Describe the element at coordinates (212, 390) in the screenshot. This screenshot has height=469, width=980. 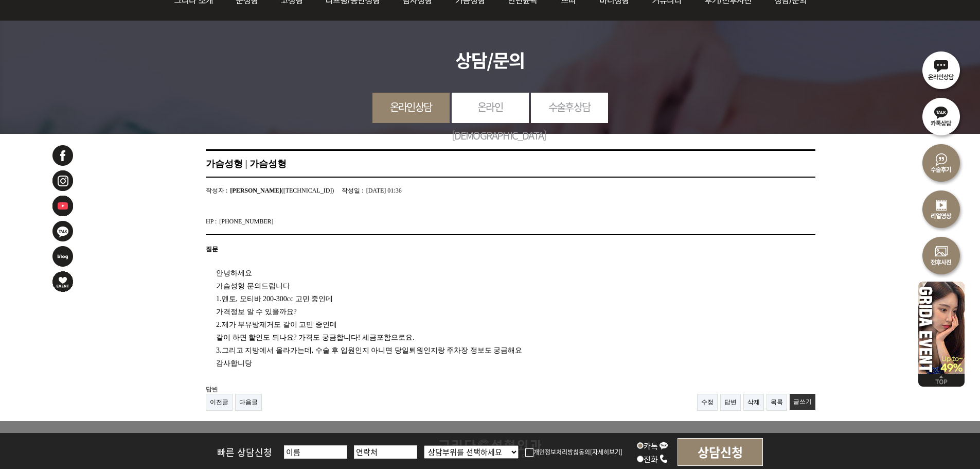
I see `span: 답변` at that location.